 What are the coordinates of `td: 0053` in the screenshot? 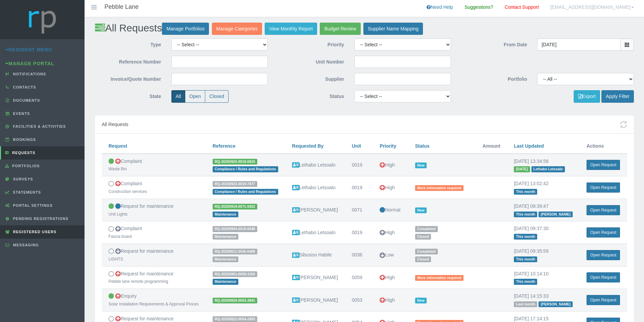 It's located at (359, 300).